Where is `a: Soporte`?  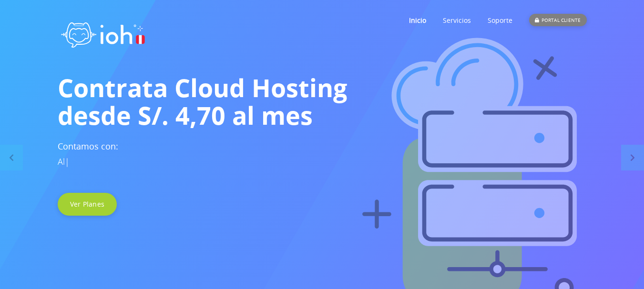
a: Soporte is located at coordinates (500, 20).